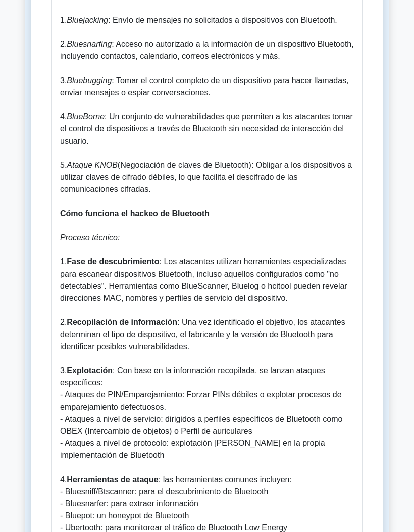  I want to click on font: - Ataques a nivel de servicio: dirigidos a perfiles específicos de Bluetooth como OBEX (Intercamb..., so click(201, 425).